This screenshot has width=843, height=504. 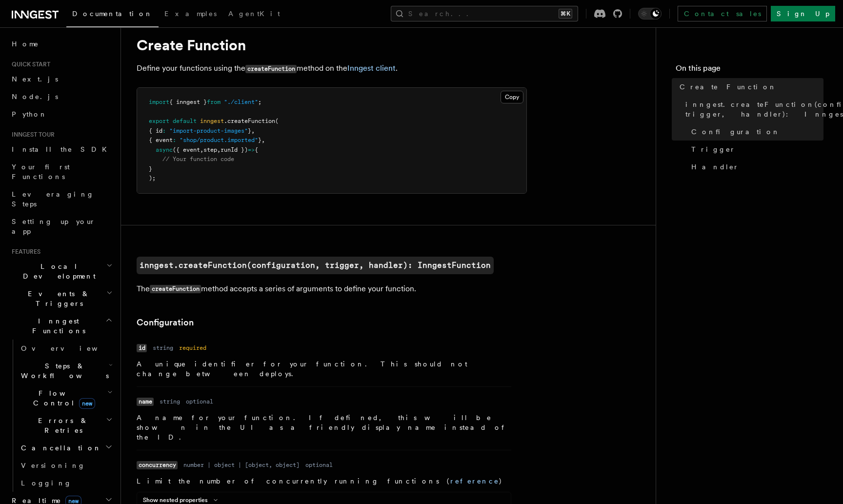 I want to click on span: Examples, so click(x=191, y=13).